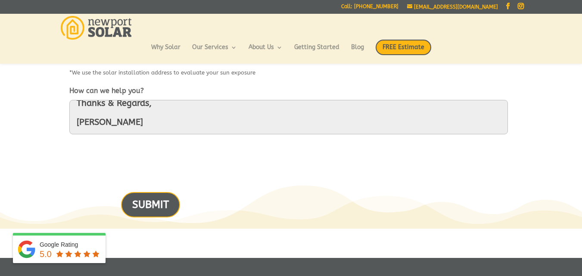  Describe the element at coordinates (166, 52) in the screenshot. I see `a: Why Solar` at that location.